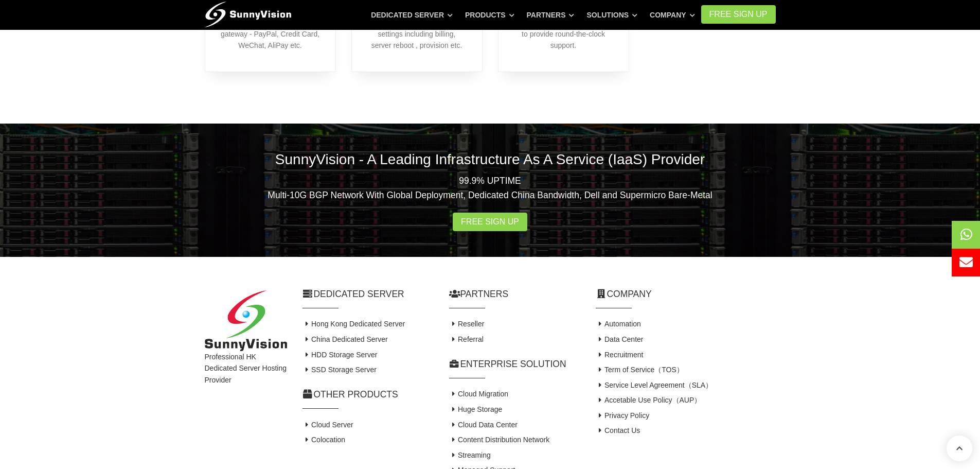 The height and width of the screenshot is (469, 980). Describe the element at coordinates (499, 439) in the screenshot. I see `a: Content Distribution Network` at that location.